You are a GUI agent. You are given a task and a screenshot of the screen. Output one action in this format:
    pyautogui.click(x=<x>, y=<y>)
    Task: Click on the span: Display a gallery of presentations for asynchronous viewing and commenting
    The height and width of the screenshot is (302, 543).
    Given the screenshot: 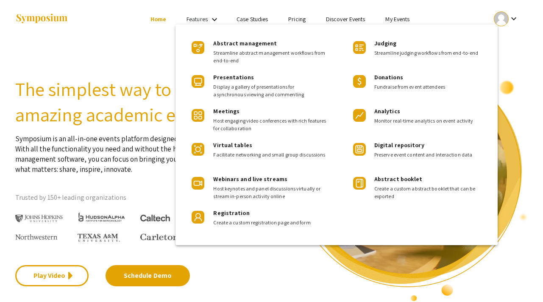 What is the action you would take?
    pyautogui.click(x=270, y=91)
    